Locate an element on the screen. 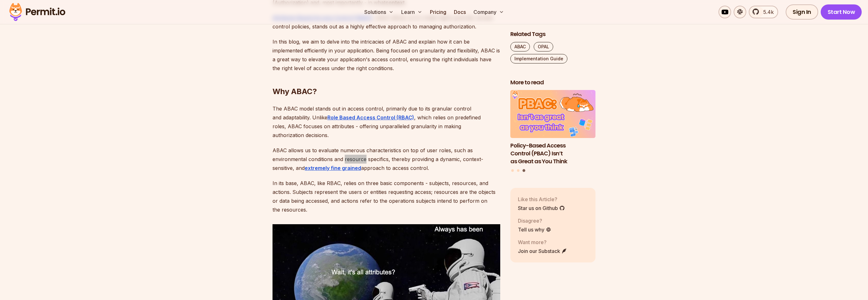 The height and width of the screenshot is (300, 868). h2: More to read is located at coordinates (553, 83).